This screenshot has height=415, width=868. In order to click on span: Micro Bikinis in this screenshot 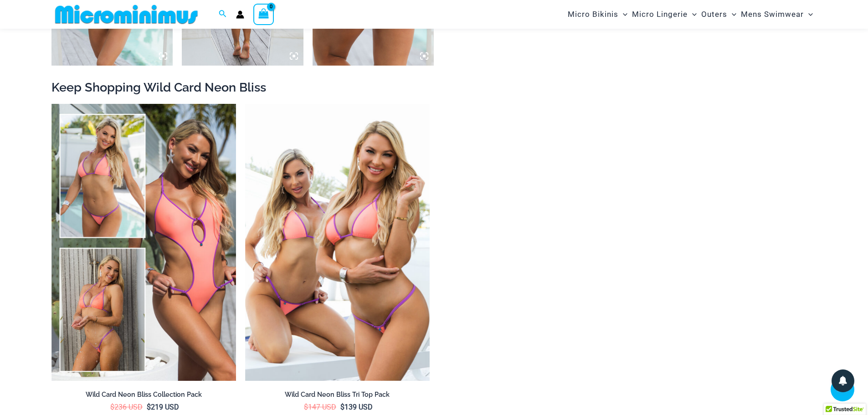, I will do `click(593, 14)`.